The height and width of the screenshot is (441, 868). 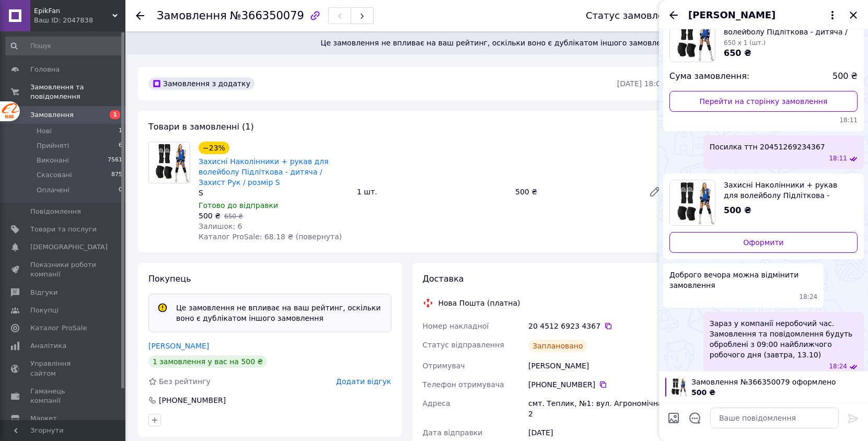 What do you see at coordinates (78, 92) in the screenshot?
I see `span: Замовлення та повідомлення` at bounding box center [78, 92].